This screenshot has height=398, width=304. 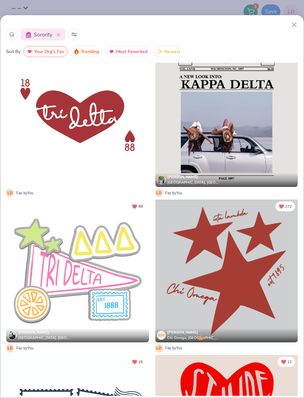 I want to click on div: RM, so click(x=161, y=336).